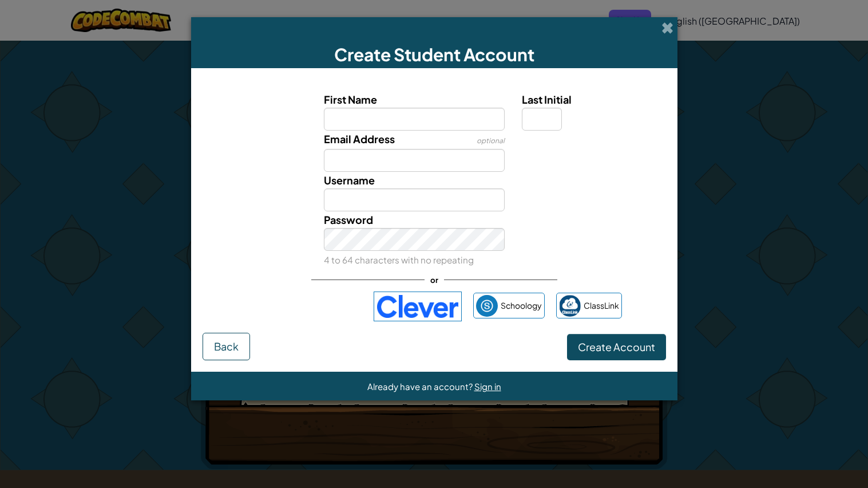 This screenshot has width=868, height=488. I want to click on span: Sign in, so click(488, 385).